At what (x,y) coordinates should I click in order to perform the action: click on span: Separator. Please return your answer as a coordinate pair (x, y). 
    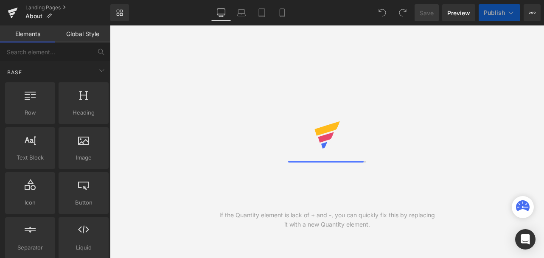
    Looking at the image, I should click on (30, 247).